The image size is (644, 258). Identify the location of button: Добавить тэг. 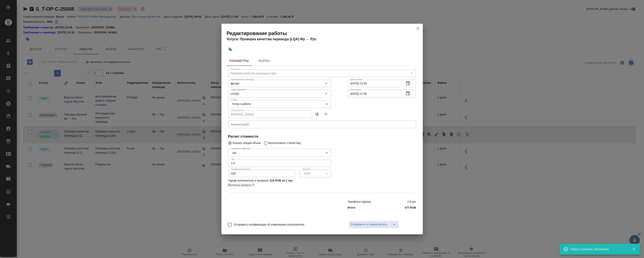
(230, 49).